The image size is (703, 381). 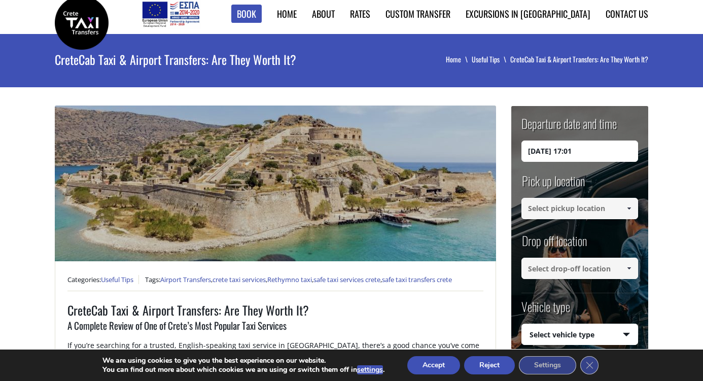 What do you see at coordinates (553, 185) in the screenshot?
I see `label: Pick up location` at bounding box center [553, 185].